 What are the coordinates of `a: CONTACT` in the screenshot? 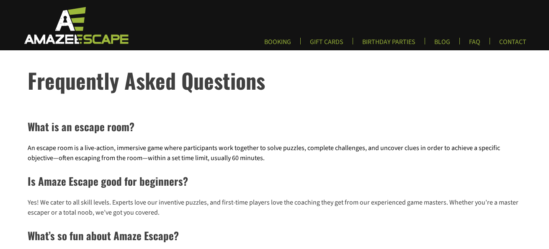 It's located at (513, 44).